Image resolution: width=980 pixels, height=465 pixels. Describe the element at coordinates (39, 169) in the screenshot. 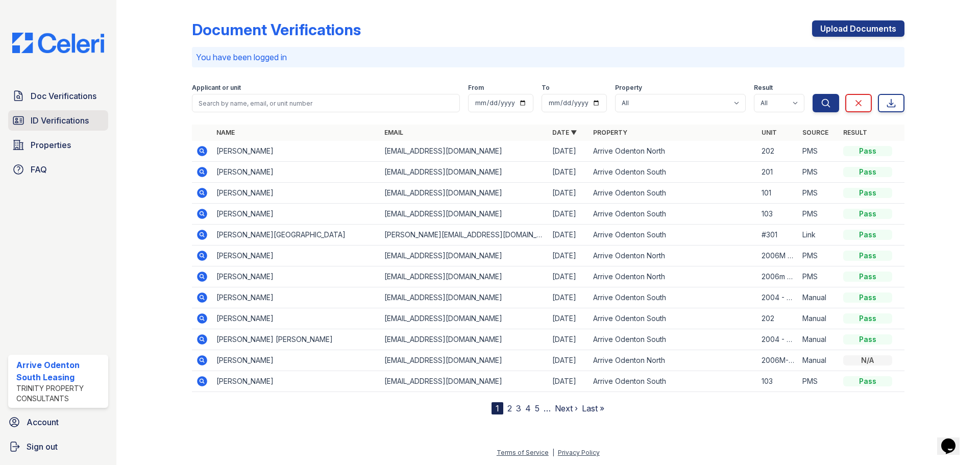

I see `span: FAQ` at that location.